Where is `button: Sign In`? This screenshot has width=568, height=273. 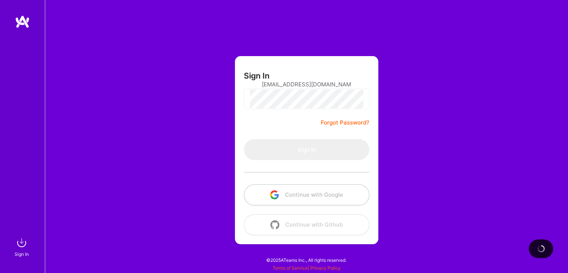 button: Sign In is located at coordinates (307, 149).